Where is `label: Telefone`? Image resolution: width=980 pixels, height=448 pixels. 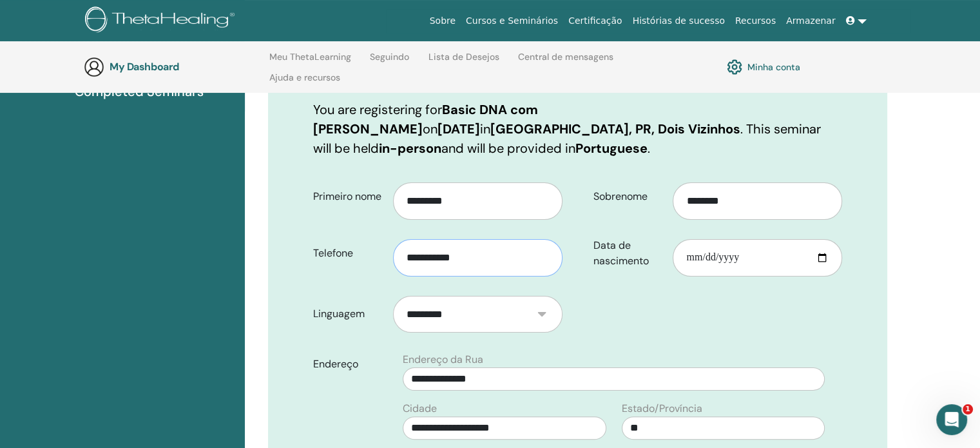 label: Telefone is located at coordinates (348, 253).